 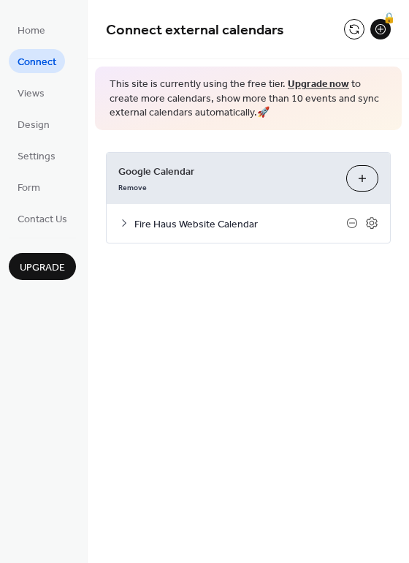 I want to click on span: Settings, so click(x=37, y=156).